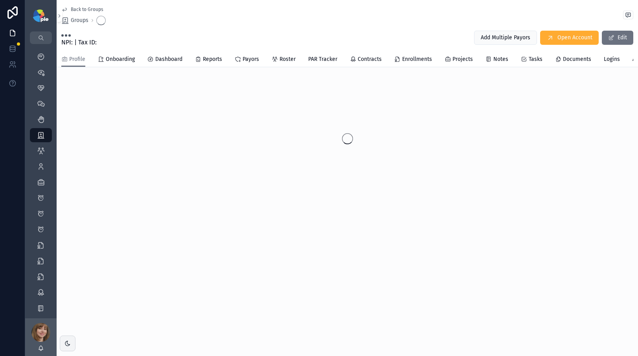 The image size is (638, 356). I want to click on span: Tasks, so click(535, 59).